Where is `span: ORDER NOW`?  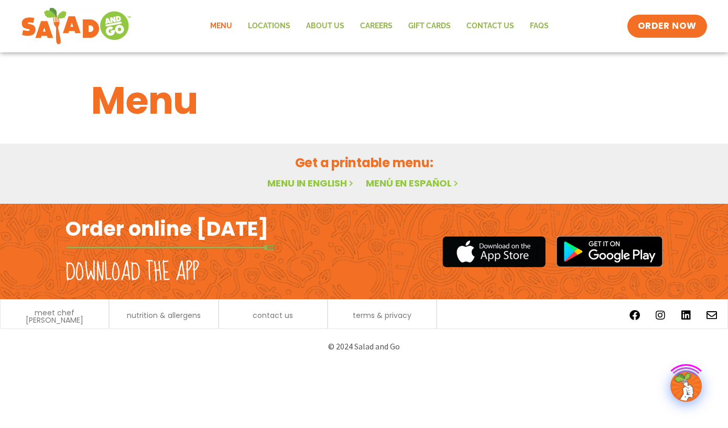 span: ORDER NOW is located at coordinates (667, 26).